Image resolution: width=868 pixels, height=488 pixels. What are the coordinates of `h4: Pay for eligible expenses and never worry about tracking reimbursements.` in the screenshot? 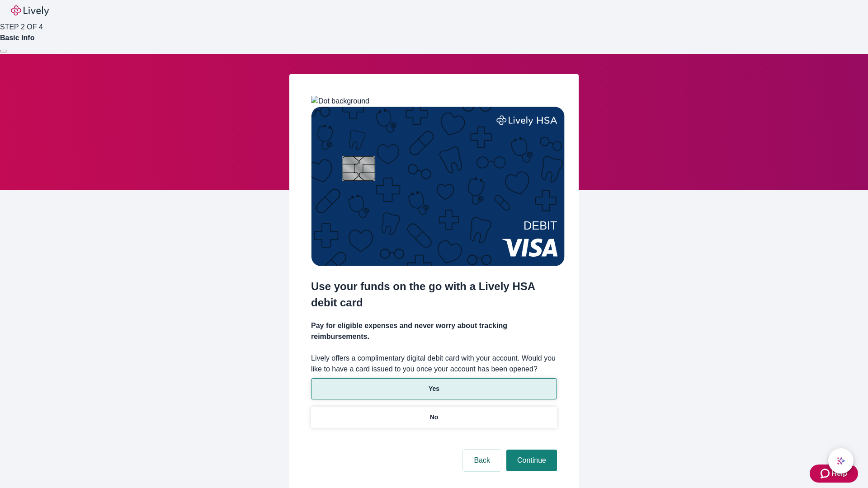 It's located at (434, 331).